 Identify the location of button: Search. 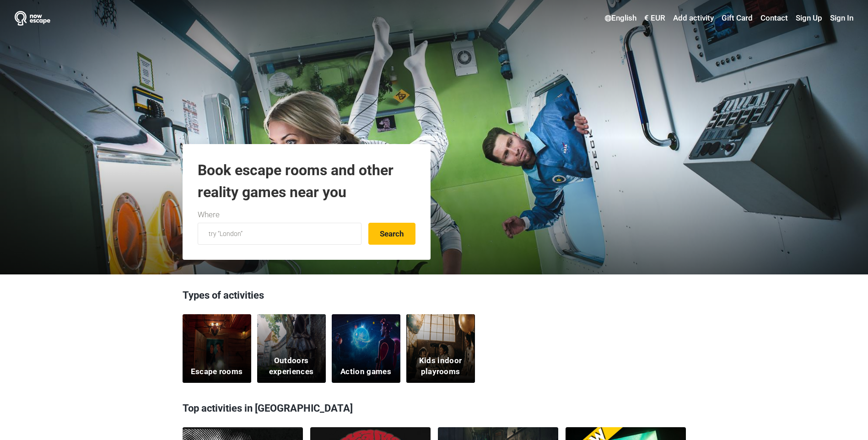
(391, 234).